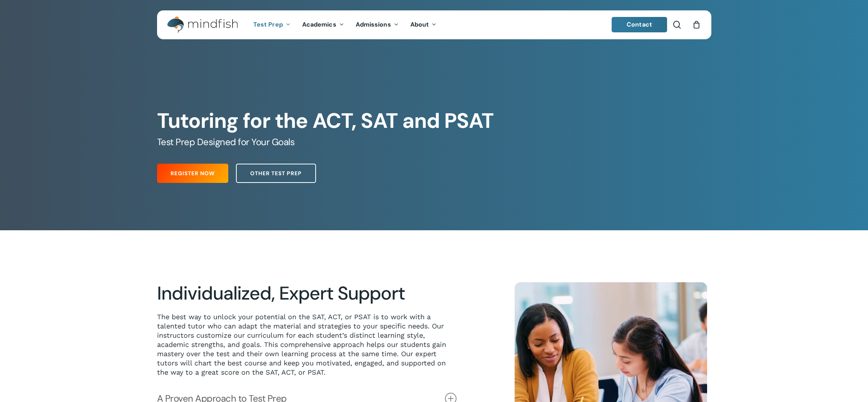 The image size is (868, 402). I want to click on span: About, so click(420, 24).